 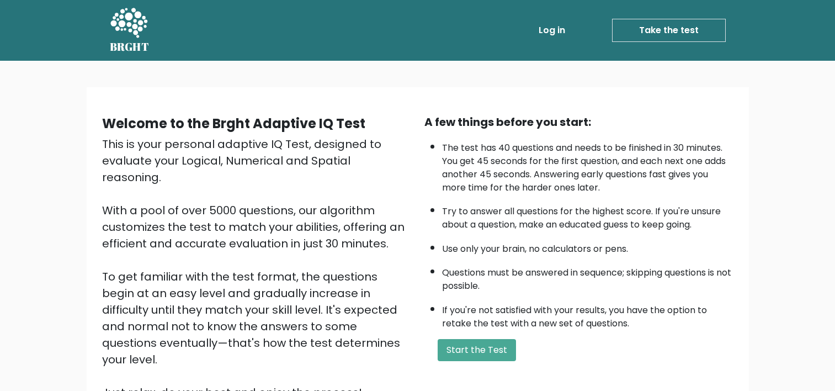 I want to click on div: A few things before you start:, so click(x=579, y=122).